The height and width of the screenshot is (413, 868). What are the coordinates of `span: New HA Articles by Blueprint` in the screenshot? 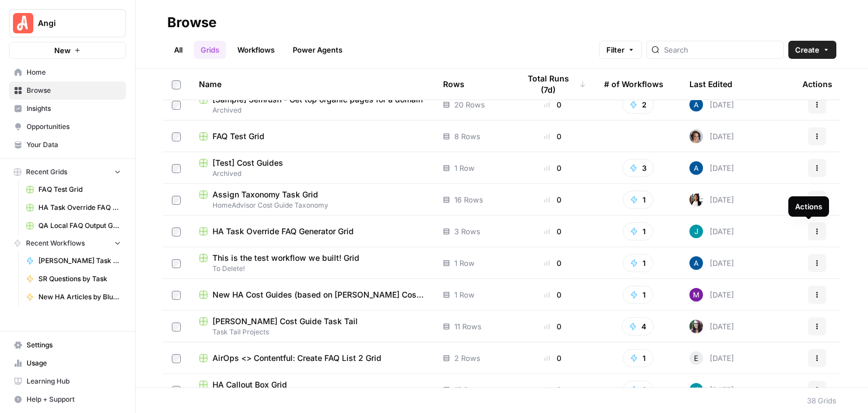 It's located at (80, 297).